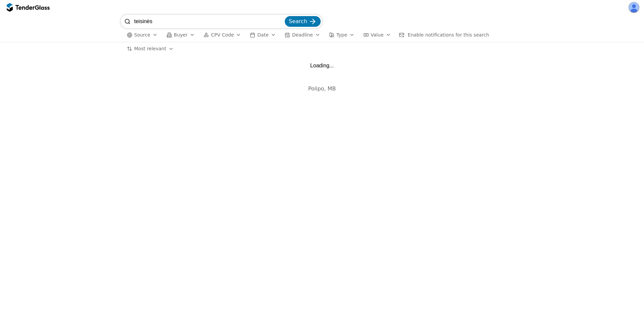 The image size is (644, 322). What do you see at coordinates (263, 35) in the screenshot?
I see `span: Date` at bounding box center [263, 35].